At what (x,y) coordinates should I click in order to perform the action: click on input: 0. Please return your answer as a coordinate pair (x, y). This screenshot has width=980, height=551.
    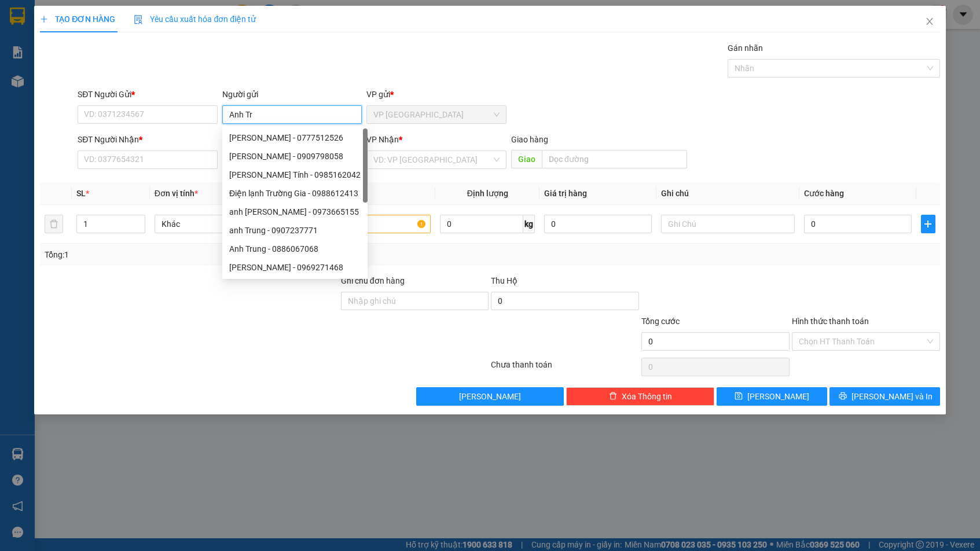
    Looking at the image, I should click on (598, 224).